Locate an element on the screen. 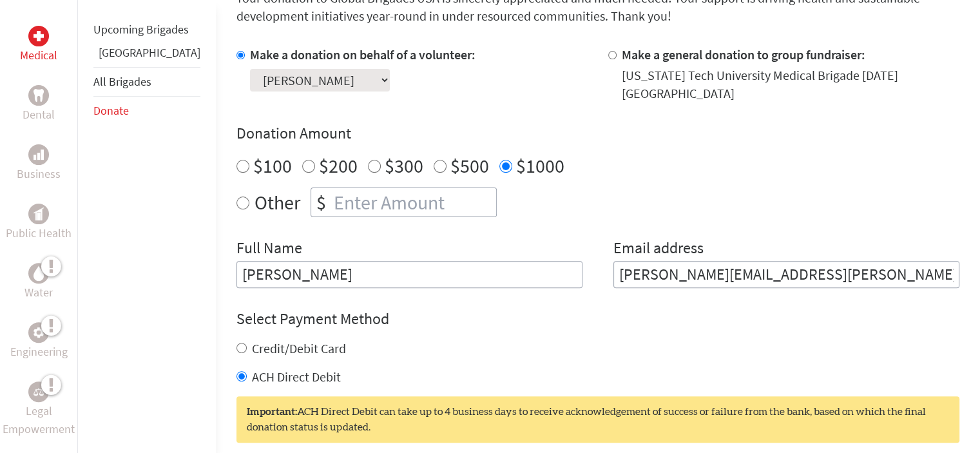  div: Business is located at coordinates (39, 154).